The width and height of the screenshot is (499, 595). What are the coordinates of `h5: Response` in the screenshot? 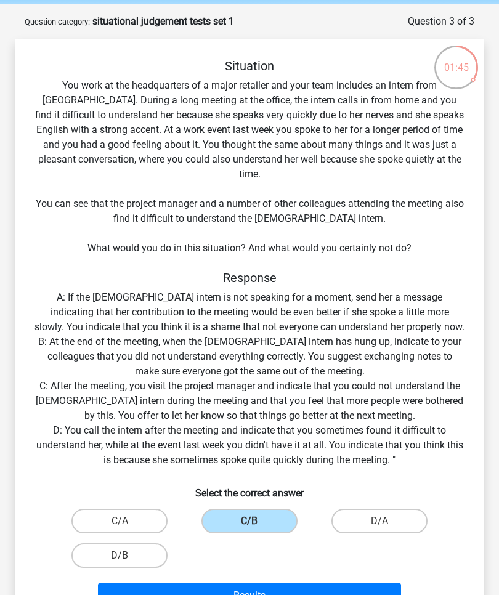 It's located at (250, 278).